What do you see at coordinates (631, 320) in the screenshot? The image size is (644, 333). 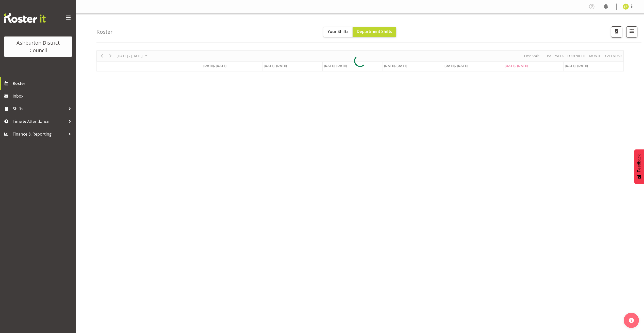 I see `img: help-xxl-2.png` at bounding box center [631, 320].